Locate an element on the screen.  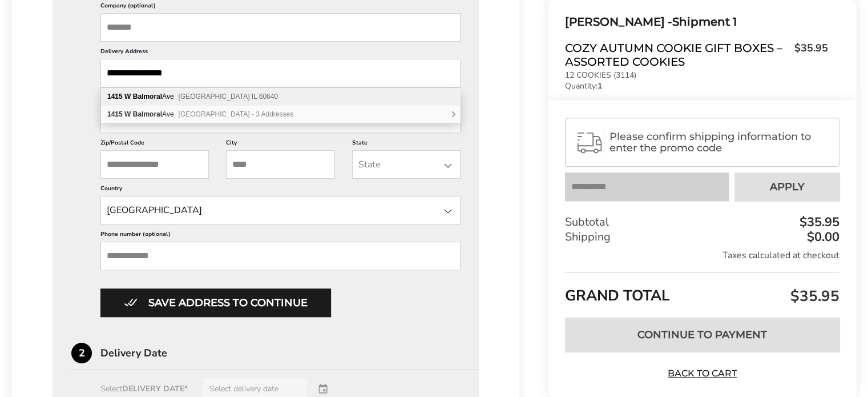
button: Button save address is located at coordinates (216, 303).